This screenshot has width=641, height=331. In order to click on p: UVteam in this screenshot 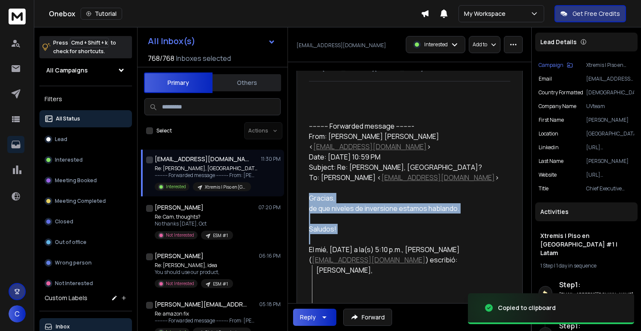, I will do `click(610, 106)`.